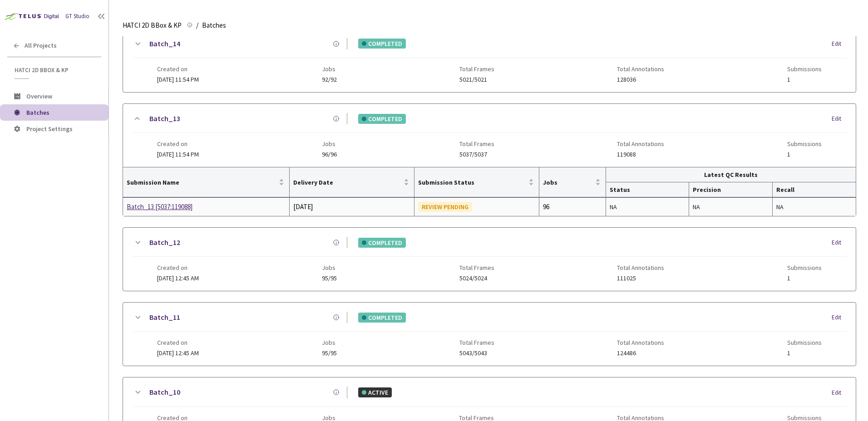  What do you see at coordinates (477, 80) in the screenshot?
I see `span: 5021/5021` at bounding box center [477, 80].